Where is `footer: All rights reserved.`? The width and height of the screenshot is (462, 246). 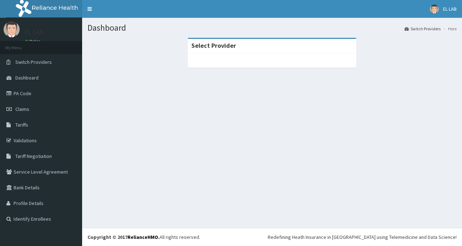 footer: All rights reserved. is located at coordinates (272, 237).